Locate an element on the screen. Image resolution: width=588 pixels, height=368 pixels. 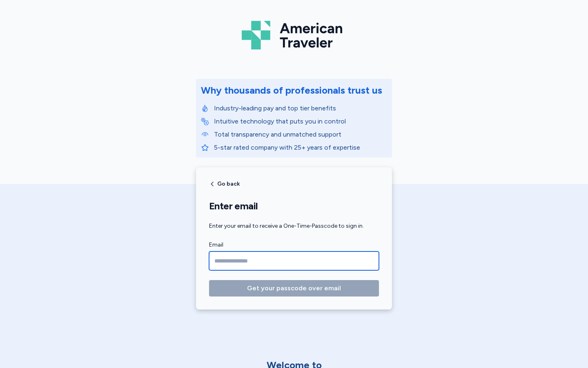
p: Total transparency and unmatched support is located at coordinates (301, 134).